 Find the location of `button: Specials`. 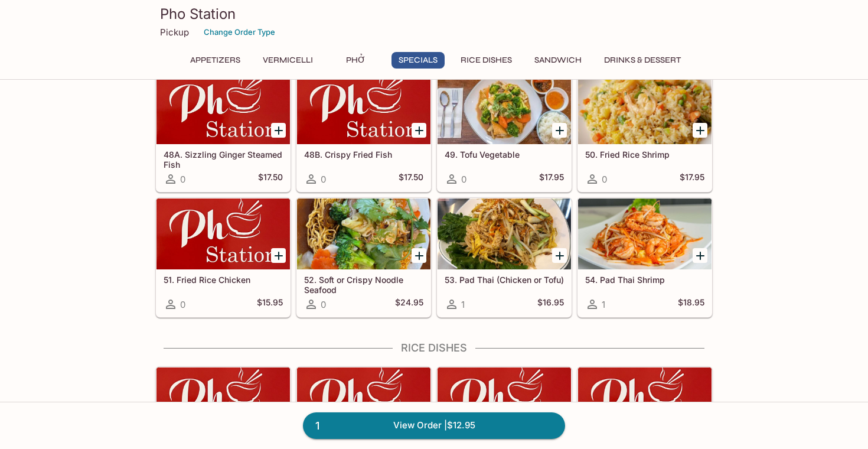

button: Specials is located at coordinates (418, 60).